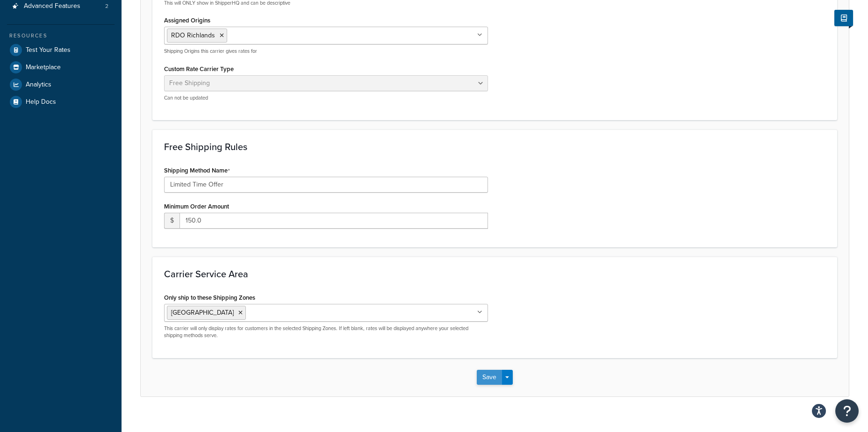  What do you see at coordinates (196, 206) in the screenshot?
I see `label: Minimum Order Amount` at bounding box center [196, 206].